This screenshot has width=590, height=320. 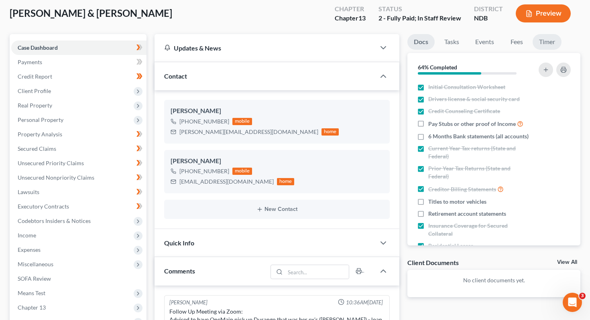 I want to click on span: Insurance Coverage for Secured Collateral, so click(x=479, y=230).